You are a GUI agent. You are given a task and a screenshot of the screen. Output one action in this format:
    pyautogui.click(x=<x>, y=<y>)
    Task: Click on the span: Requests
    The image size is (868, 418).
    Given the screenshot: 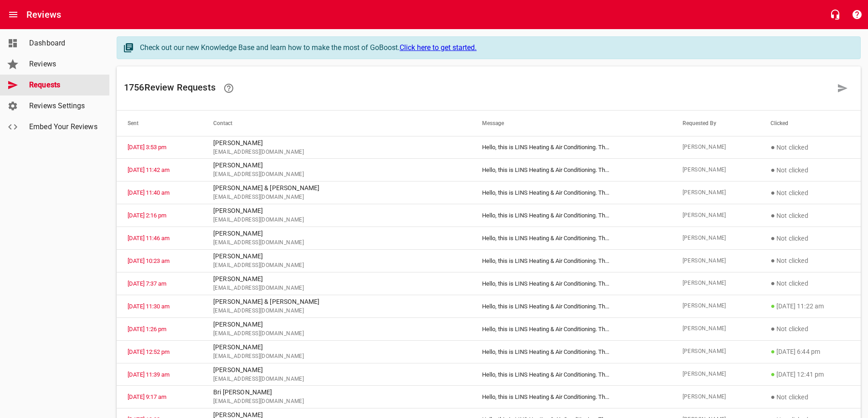 What is the action you would take?
    pyautogui.click(x=64, y=85)
    